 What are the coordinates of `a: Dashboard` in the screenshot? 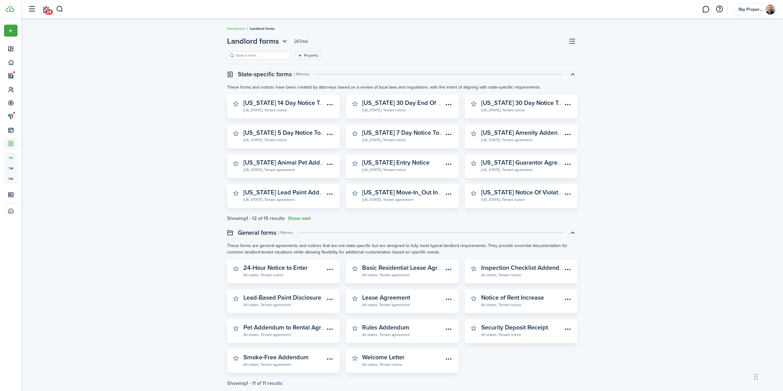 It's located at (236, 29).